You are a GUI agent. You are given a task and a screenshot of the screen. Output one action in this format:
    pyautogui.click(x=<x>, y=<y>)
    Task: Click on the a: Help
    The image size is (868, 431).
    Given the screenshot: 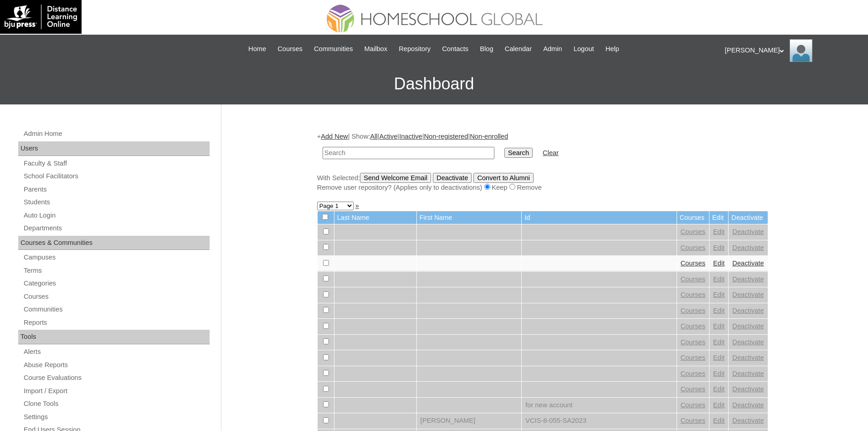 What is the action you would take?
    pyautogui.click(x=613, y=49)
    